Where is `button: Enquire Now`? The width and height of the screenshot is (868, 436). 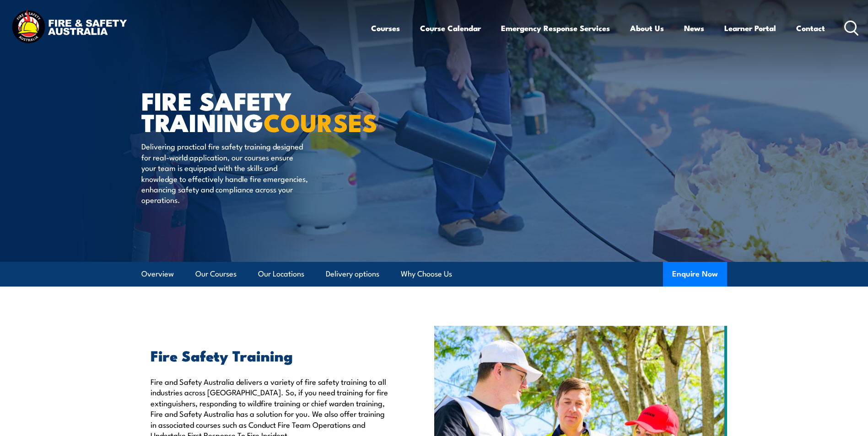 button: Enquire Now is located at coordinates (695, 274).